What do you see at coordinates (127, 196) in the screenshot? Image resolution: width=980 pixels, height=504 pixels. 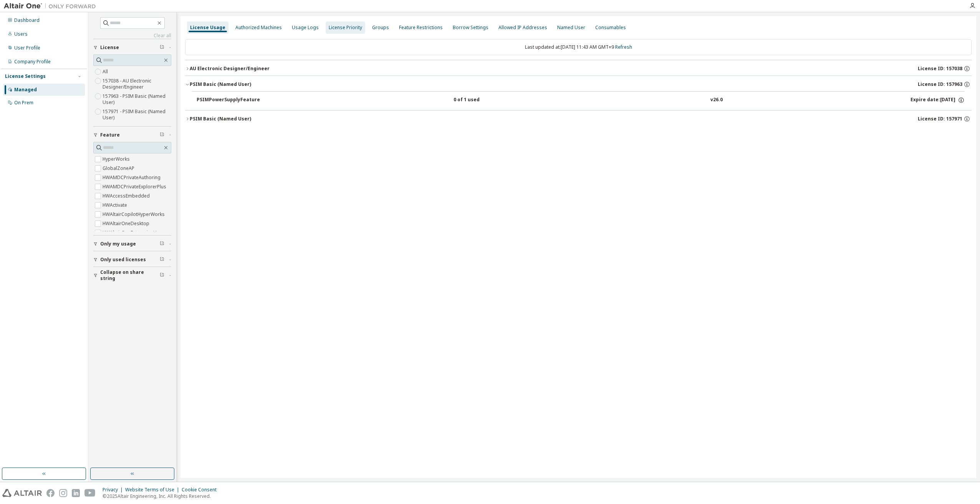 I see `label: HWAccessEmbedded` at bounding box center [127, 196].